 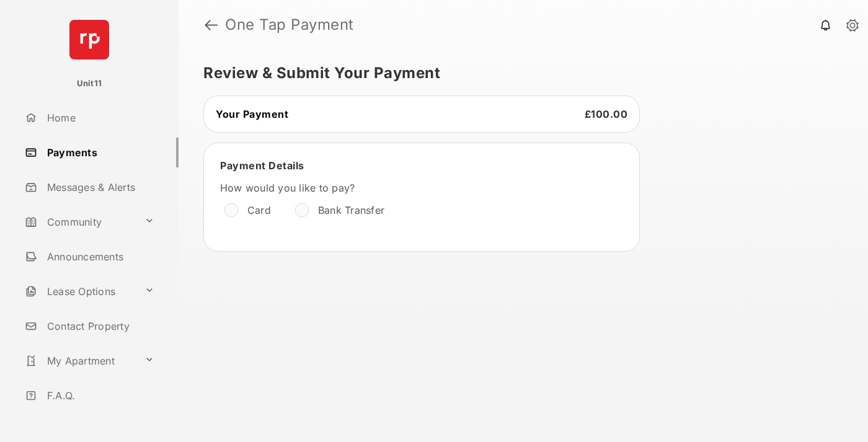 I want to click on label: Card, so click(x=259, y=210).